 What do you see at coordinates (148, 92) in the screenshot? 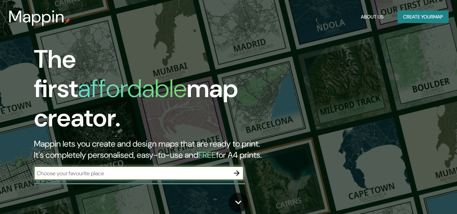
I see `h1: The first map creator.` at bounding box center [148, 92].